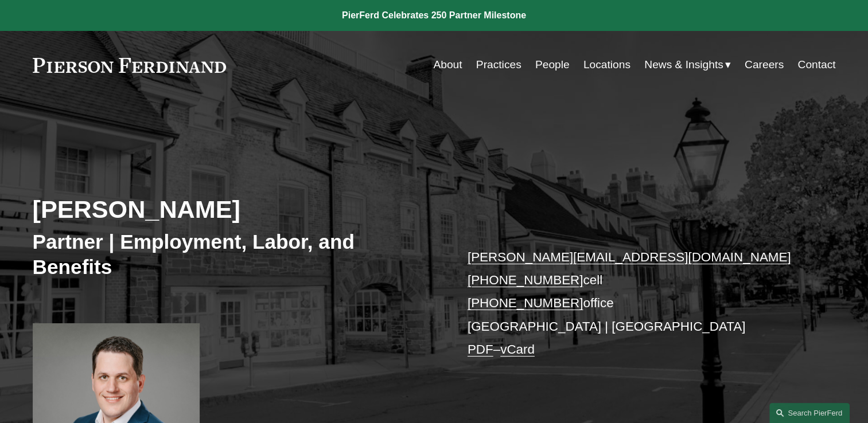  What do you see at coordinates (687, 65) in the screenshot?
I see `a: folder dropdown` at bounding box center [687, 65].